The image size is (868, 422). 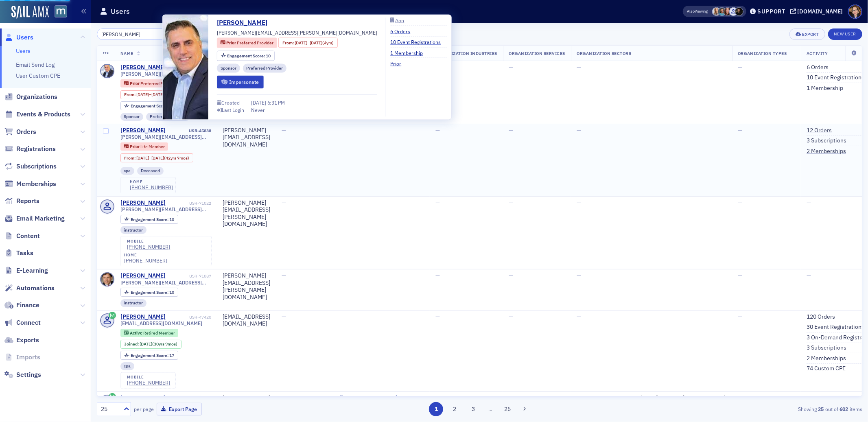 What do you see at coordinates (762, 53) in the screenshot?
I see `span: Organization Types` at bounding box center [762, 53].